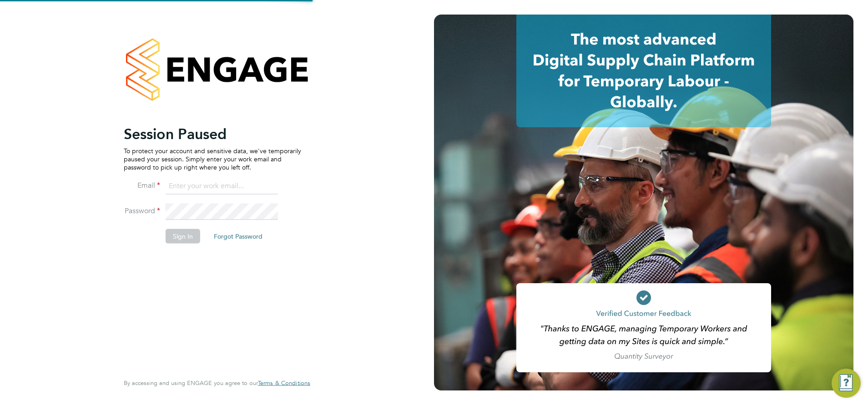 The height and width of the screenshot is (405, 868). Describe the element at coordinates (284, 383) in the screenshot. I see `a: Terms & Conditions` at that location.